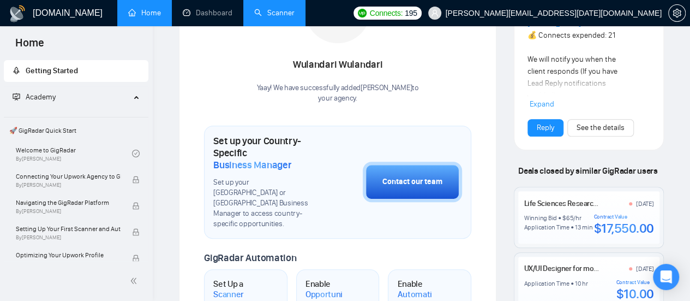  I want to click on span: 🚀 GigRadar Quick Start, so click(76, 130).